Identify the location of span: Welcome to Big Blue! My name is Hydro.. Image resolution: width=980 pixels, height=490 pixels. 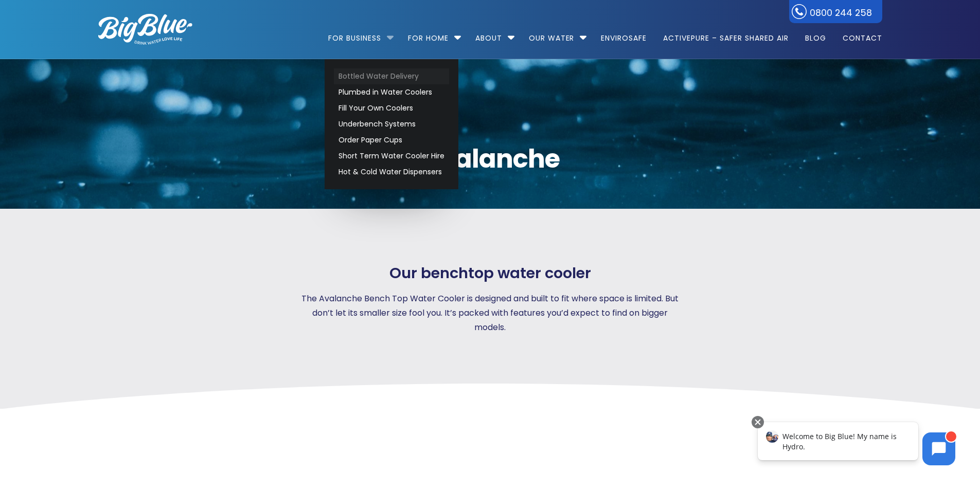
(93, 27).